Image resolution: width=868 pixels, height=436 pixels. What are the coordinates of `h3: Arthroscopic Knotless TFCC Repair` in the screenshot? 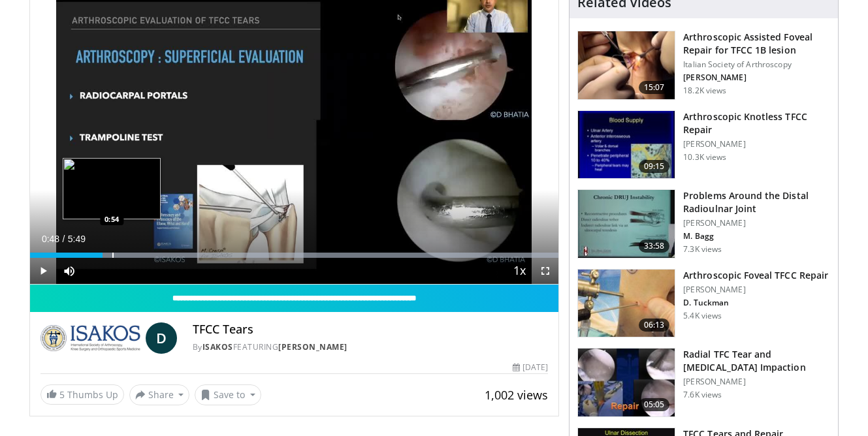 It's located at (756, 123).